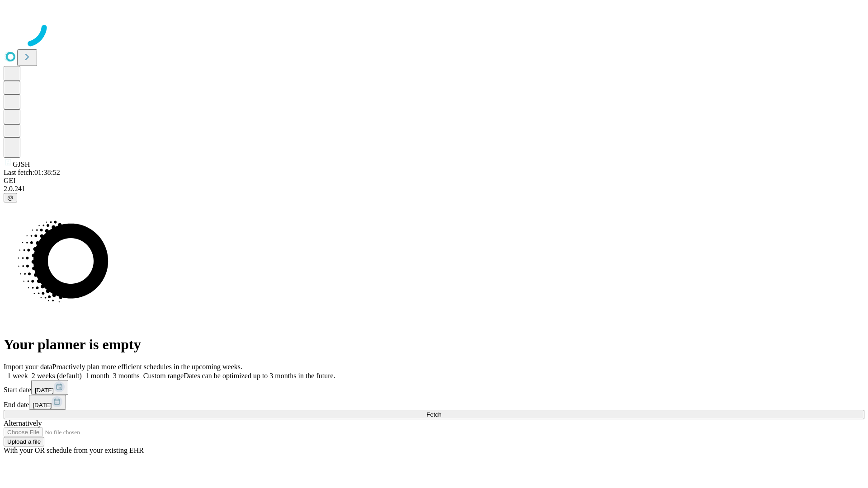 This screenshot has height=488, width=868. Describe the element at coordinates (17, 376) in the screenshot. I see `span: 1 week` at that location.